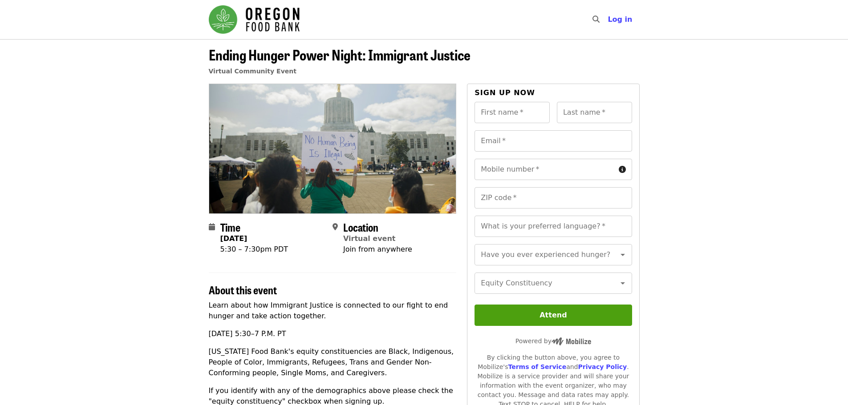 This screenshot has width=848, height=405. Describe the element at coordinates (360, 227) in the screenshot. I see `span: Location` at that location.